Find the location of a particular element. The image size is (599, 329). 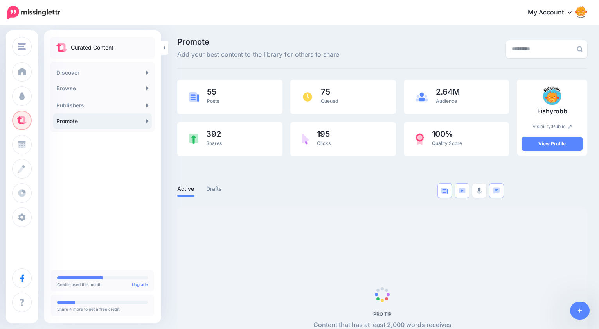

img: Missinglettr is located at coordinates (34, 13).